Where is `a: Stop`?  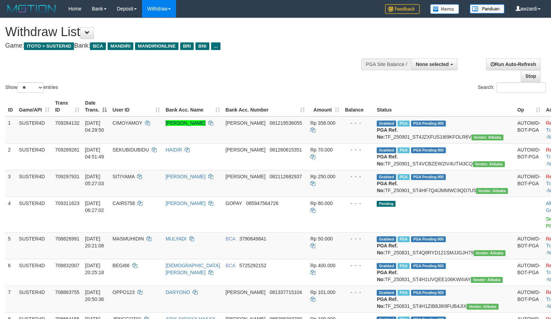
a: Stop is located at coordinates (531, 76).